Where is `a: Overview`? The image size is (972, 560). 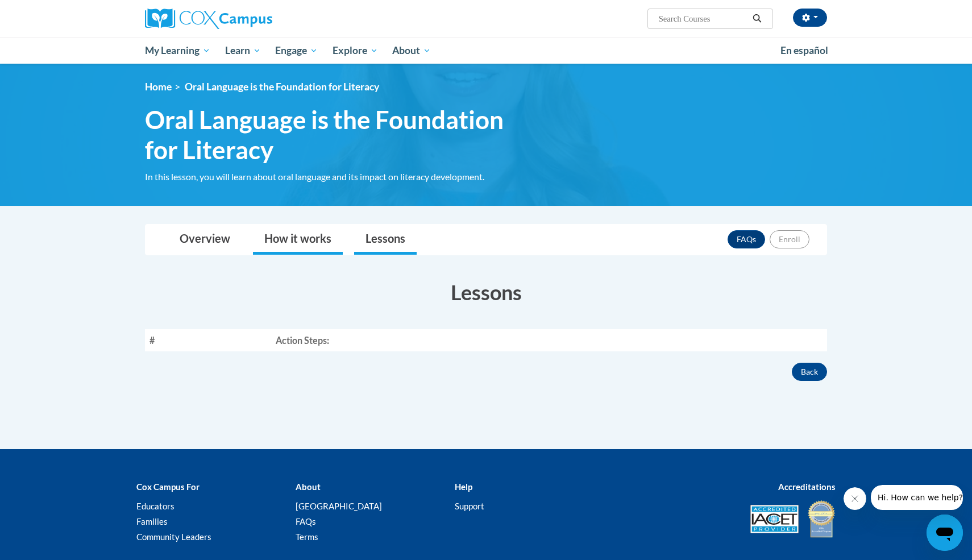 a: Overview is located at coordinates (205, 239).